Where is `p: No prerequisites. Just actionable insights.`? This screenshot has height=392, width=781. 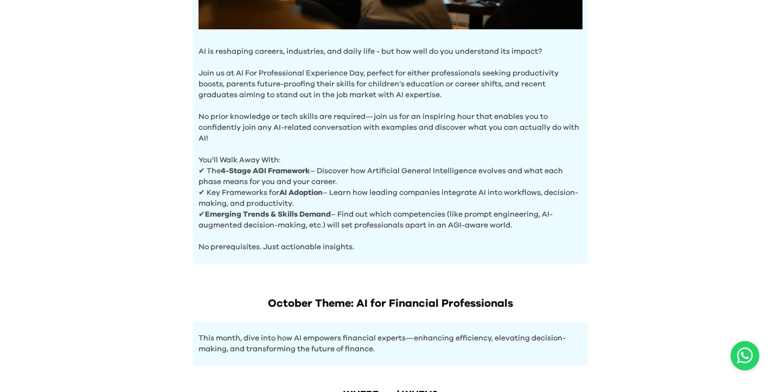
p: No prerequisites. Just actionable insights. is located at coordinates (391, 241).